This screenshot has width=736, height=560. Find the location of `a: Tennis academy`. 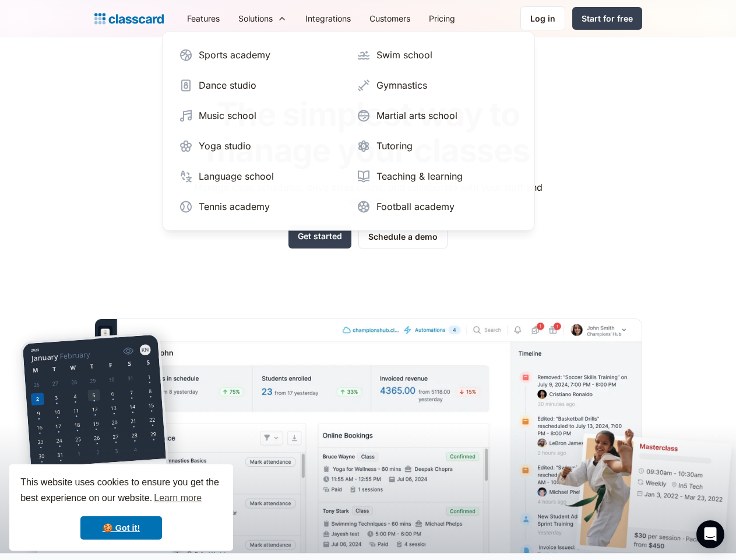

a: Tennis academy is located at coordinates (259, 207).